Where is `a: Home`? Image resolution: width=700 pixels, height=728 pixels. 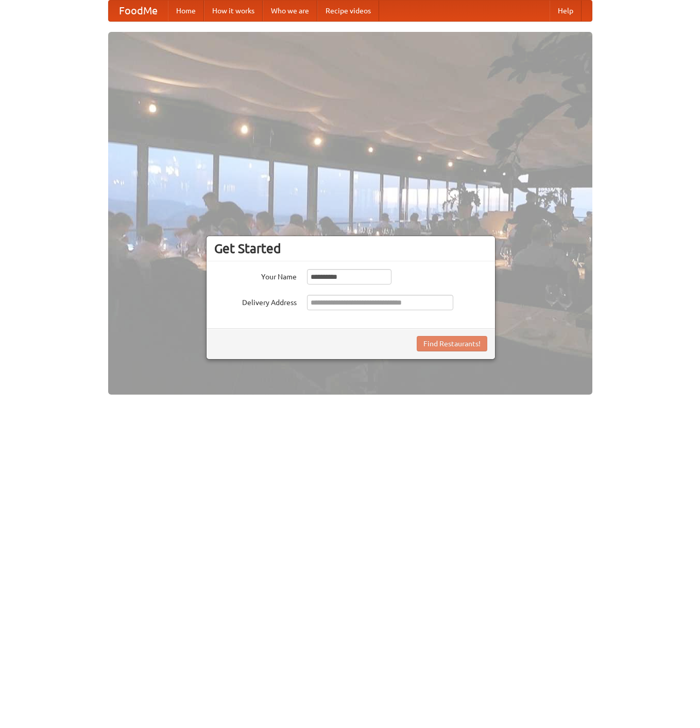 a: Home is located at coordinates (186, 11).